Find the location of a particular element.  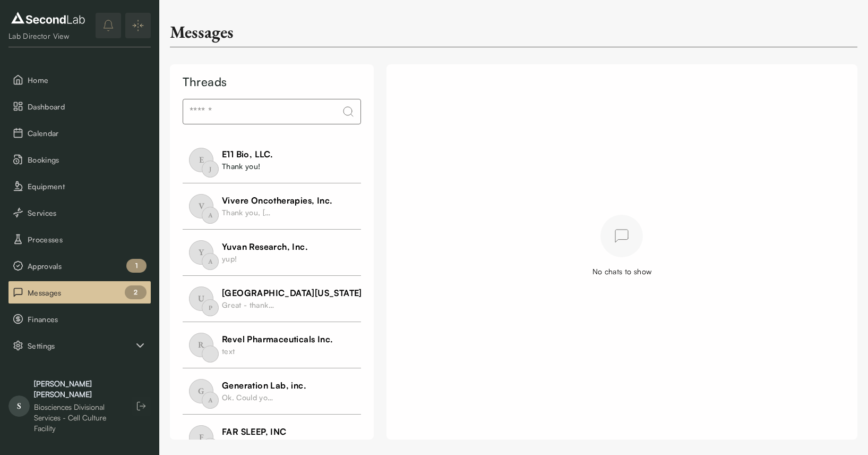

span: Bookings is located at coordinates (87, 159).